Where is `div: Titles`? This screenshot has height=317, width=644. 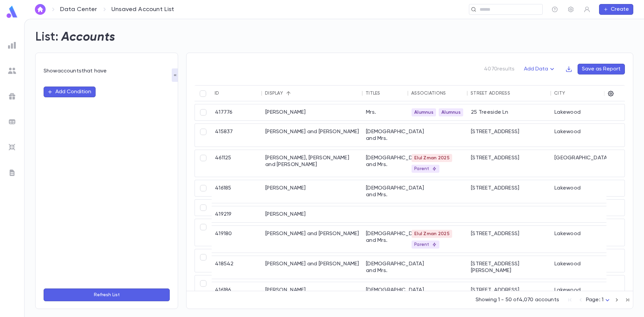
div: Titles is located at coordinates (373, 93).